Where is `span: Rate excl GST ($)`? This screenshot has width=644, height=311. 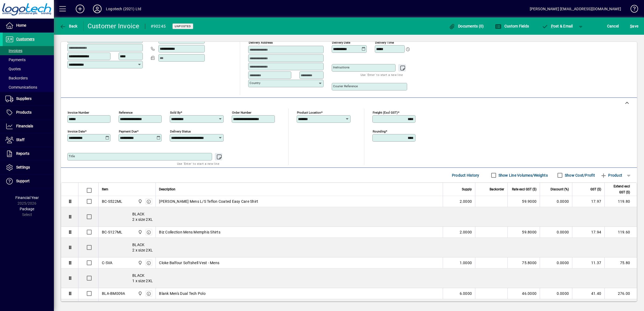
span: Rate excl GST ($) is located at coordinates (524, 189).